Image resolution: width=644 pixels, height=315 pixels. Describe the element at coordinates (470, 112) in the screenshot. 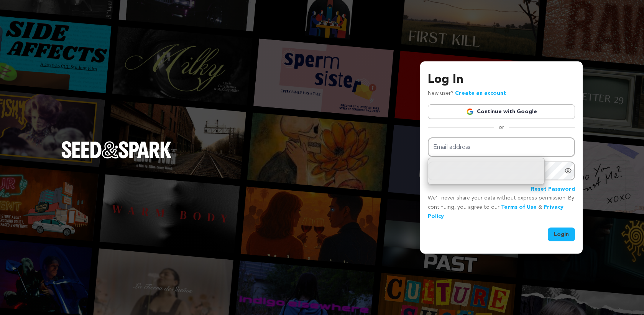

I see `img: Google logo` at that location.